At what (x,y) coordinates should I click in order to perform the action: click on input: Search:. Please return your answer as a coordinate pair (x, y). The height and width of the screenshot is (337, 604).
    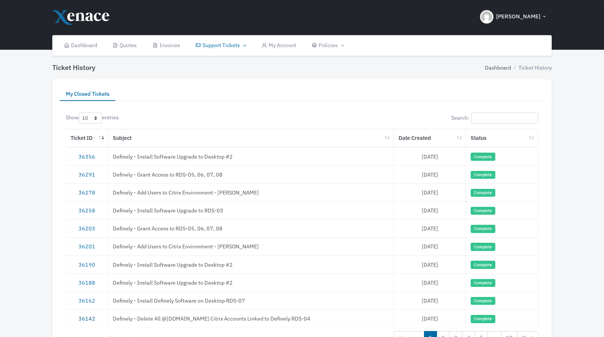
    Looking at the image, I should click on (505, 118).